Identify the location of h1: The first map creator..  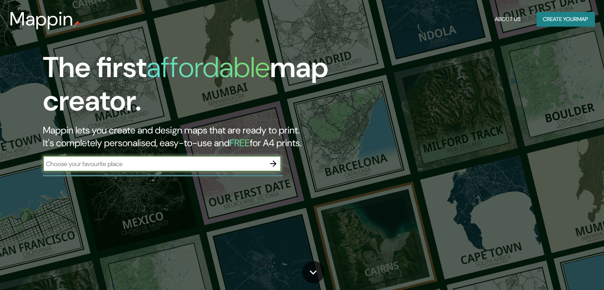
(194, 87).